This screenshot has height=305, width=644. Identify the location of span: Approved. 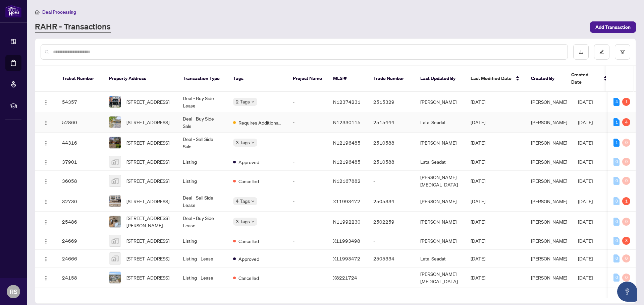
(249, 162).